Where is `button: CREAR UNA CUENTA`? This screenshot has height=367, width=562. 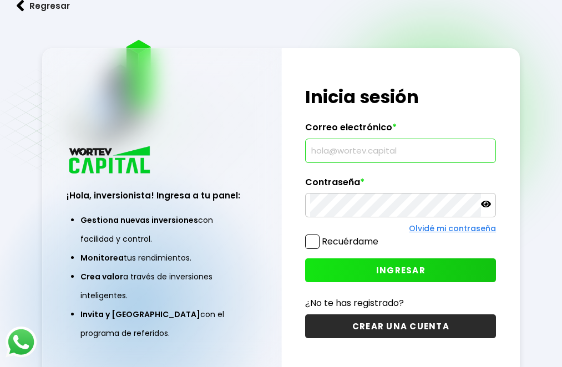 button: CREAR UNA CUENTA is located at coordinates (401, 326).